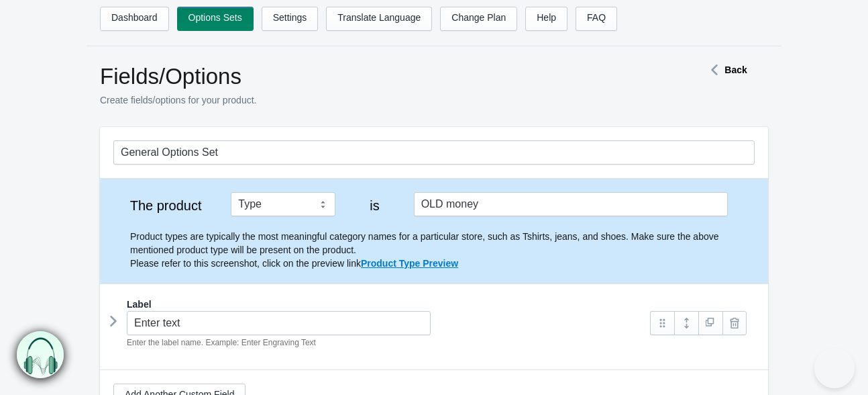  What do you see at coordinates (379, 19) in the screenshot?
I see `a: Translate Language` at bounding box center [379, 19].